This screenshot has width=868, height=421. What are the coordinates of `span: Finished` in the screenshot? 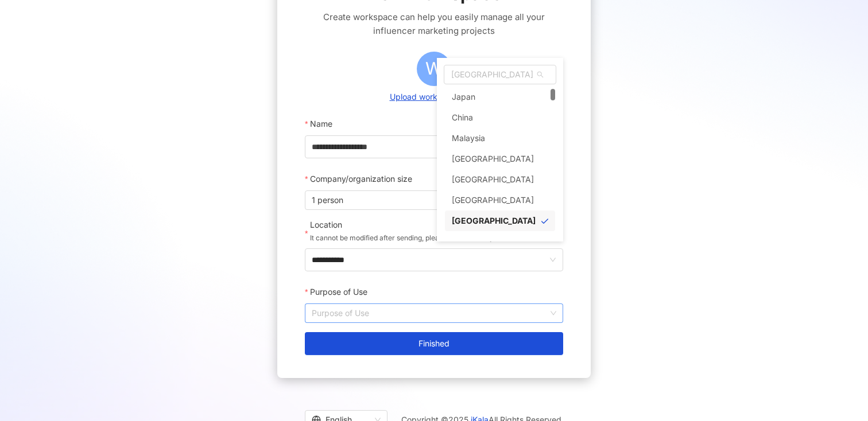 It's located at (434, 344).